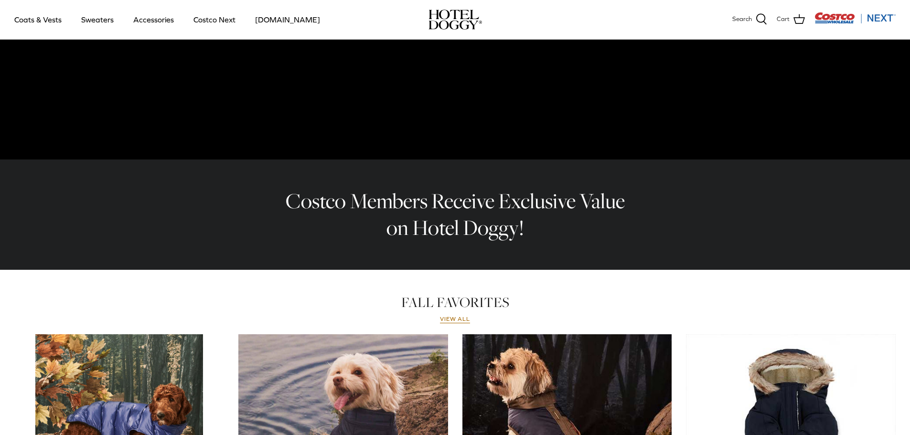 This screenshot has width=910, height=435. What do you see at coordinates (97, 20) in the screenshot?
I see `a: Sweaters` at bounding box center [97, 20].